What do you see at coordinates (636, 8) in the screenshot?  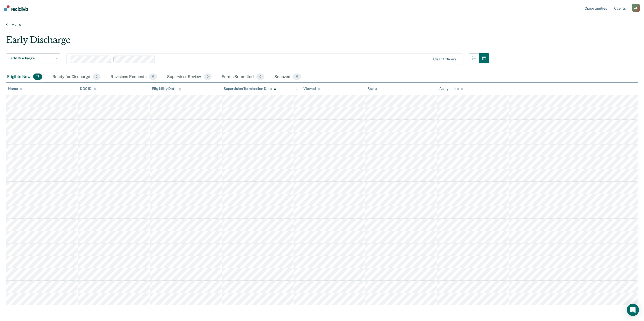 I see `button: AL` at bounding box center [636, 8].